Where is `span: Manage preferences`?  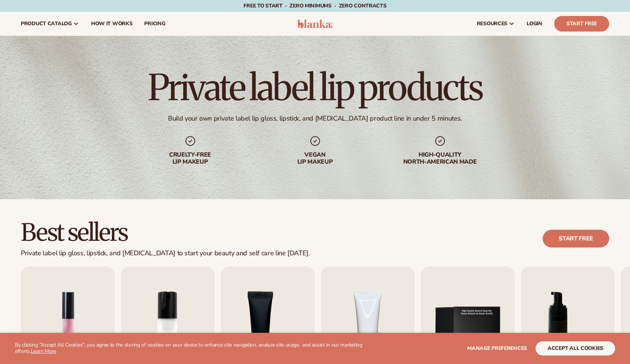 span: Manage preferences is located at coordinates (497, 348).